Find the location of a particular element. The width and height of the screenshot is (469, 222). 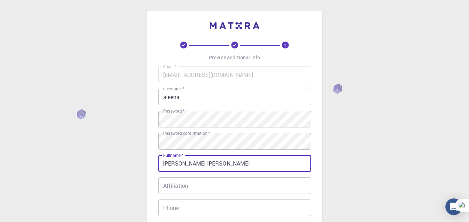

label: Password confirmation is located at coordinates (186, 133).